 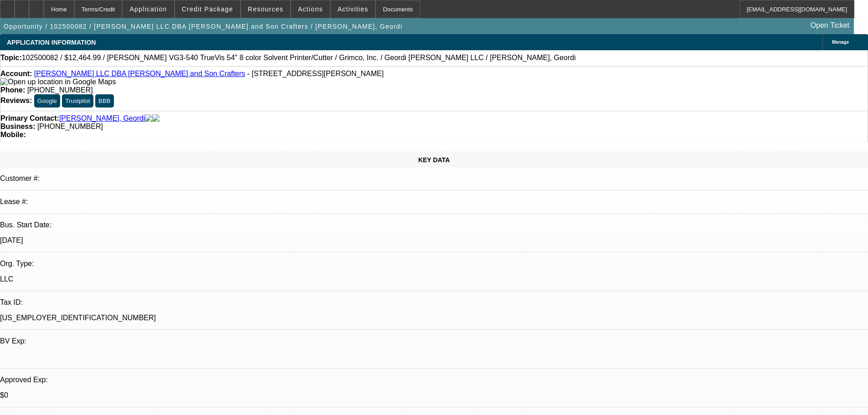 I want to click on button: Actions, so click(x=311, y=9).